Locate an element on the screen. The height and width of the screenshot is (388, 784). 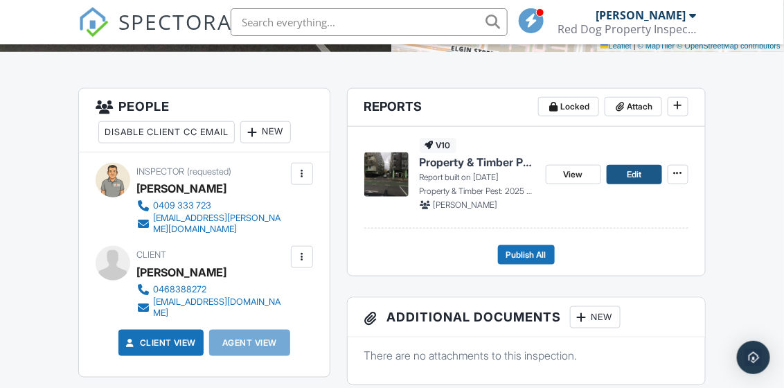
h3: Additional Documents is located at coordinates (526, 317).